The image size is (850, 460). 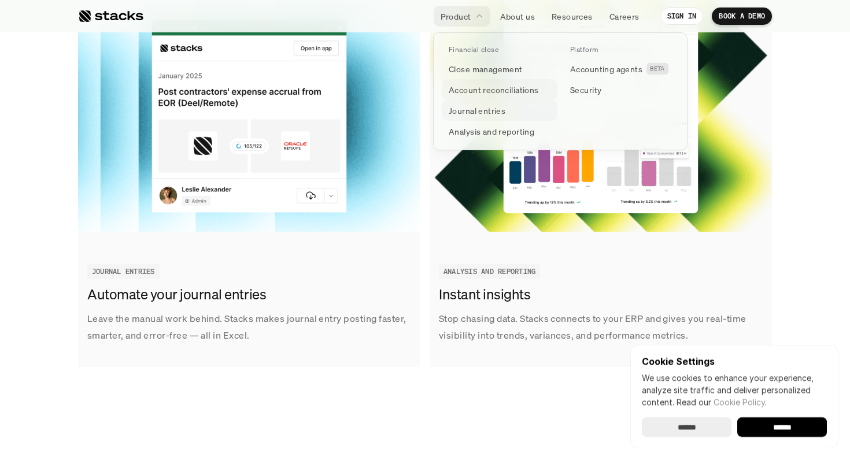 What do you see at coordinates (586, 90) in the screenshot?
I see `p: Security` at bounding box center [586, 90].